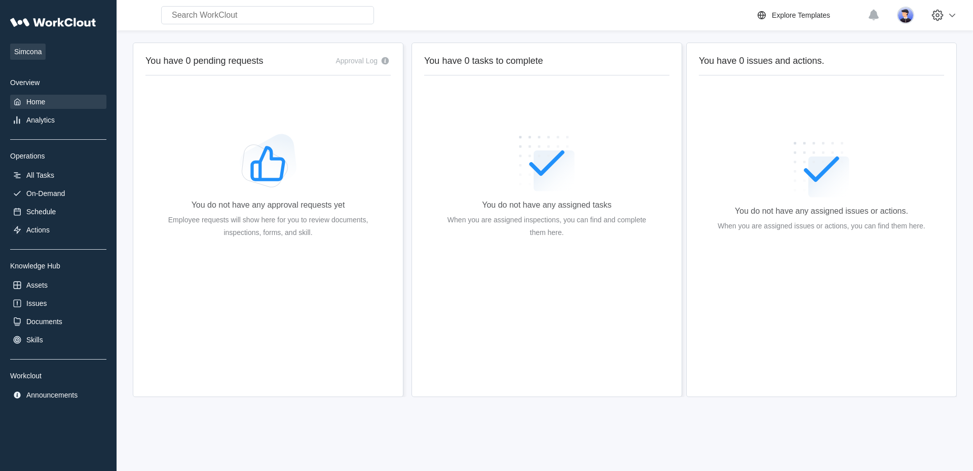 The image size is (973, 471). What do you see at coordinates (37, 285) in the screenshot?
I see `div: Assets` at bounding box center [37, 285].